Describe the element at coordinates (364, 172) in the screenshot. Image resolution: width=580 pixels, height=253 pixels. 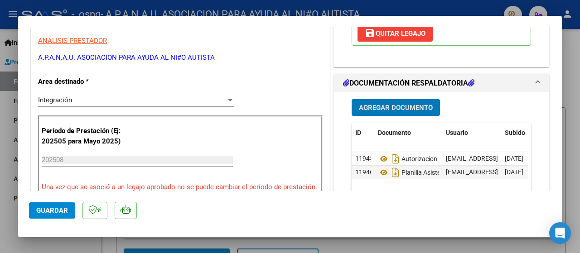
I see `span: 11946` at that location.